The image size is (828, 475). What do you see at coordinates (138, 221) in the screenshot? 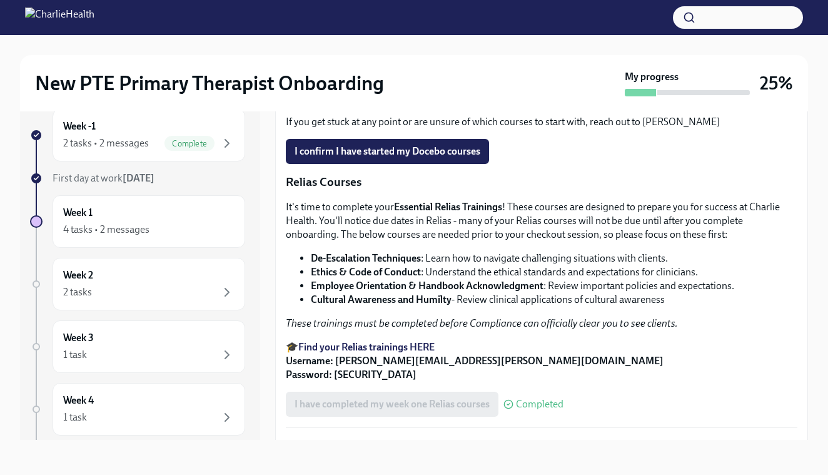
I see `a: Week 14 tasks • 2 messages` at bounding box center [138, 221].